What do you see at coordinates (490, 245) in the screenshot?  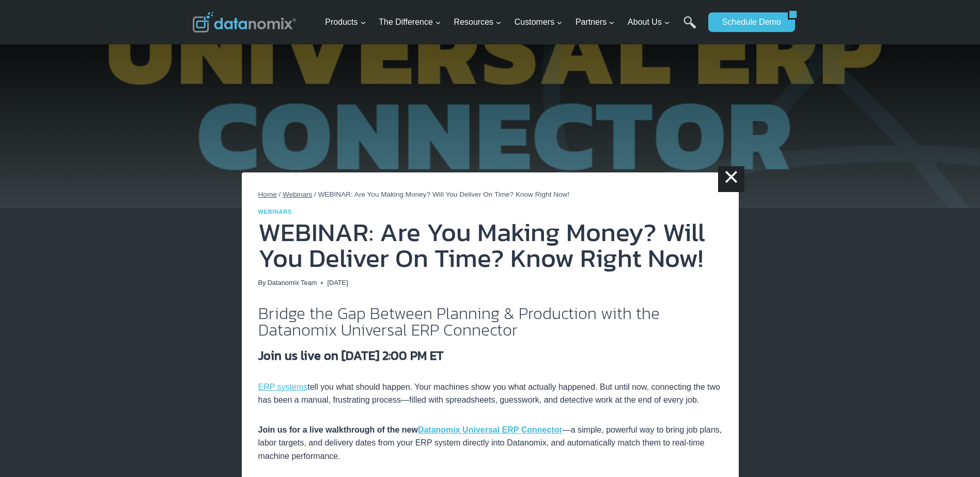 I see `h1: WEBINAR: Are You Making Money? Will You Deliver On Time? Know Right Now!` at bounding box center [490, 245].